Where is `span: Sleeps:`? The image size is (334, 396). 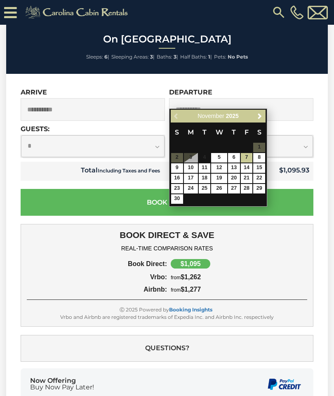
span: Sleeps: is located at coordinates (94, 57).